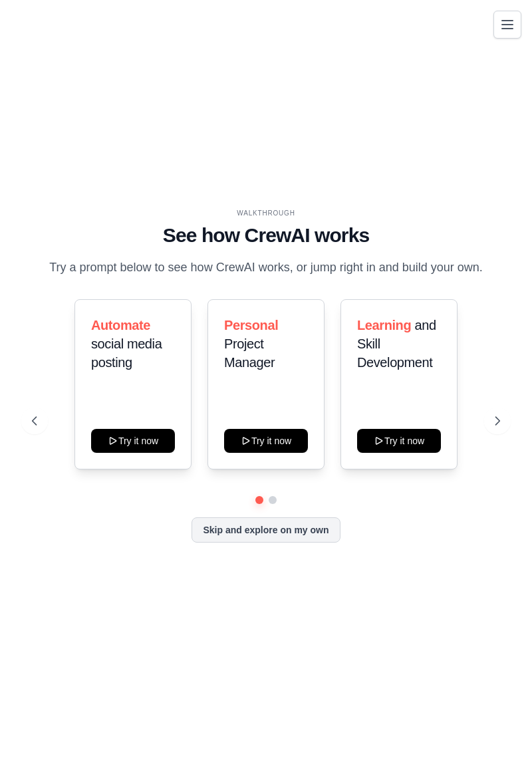 Image resolution: width=532 pixels, height=772 pixels. What do you see at coordinates (250, 325) in the screenshot?
I see `span: Personal` at bounding box center [250, 325].